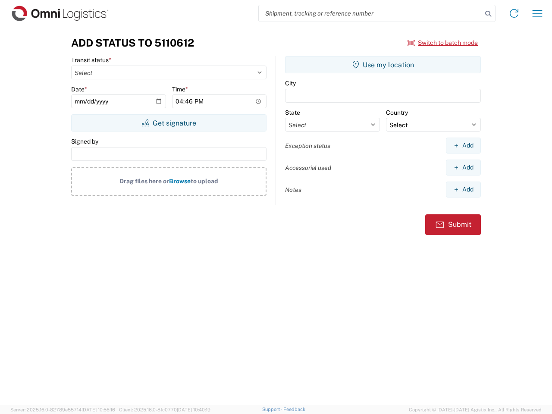 This screenshot has height=414, width=552. I want to click on span: Drag files here or, so click(144, 181).